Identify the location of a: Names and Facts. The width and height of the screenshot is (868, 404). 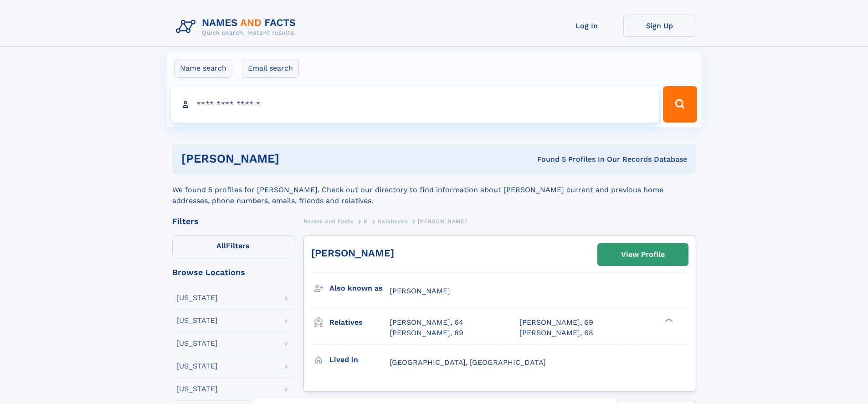
(328, 221).